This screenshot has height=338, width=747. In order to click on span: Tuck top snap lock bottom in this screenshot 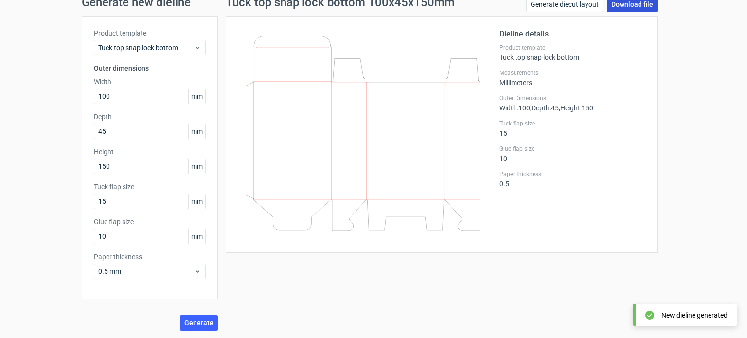, I will do `click(146, 48)`.